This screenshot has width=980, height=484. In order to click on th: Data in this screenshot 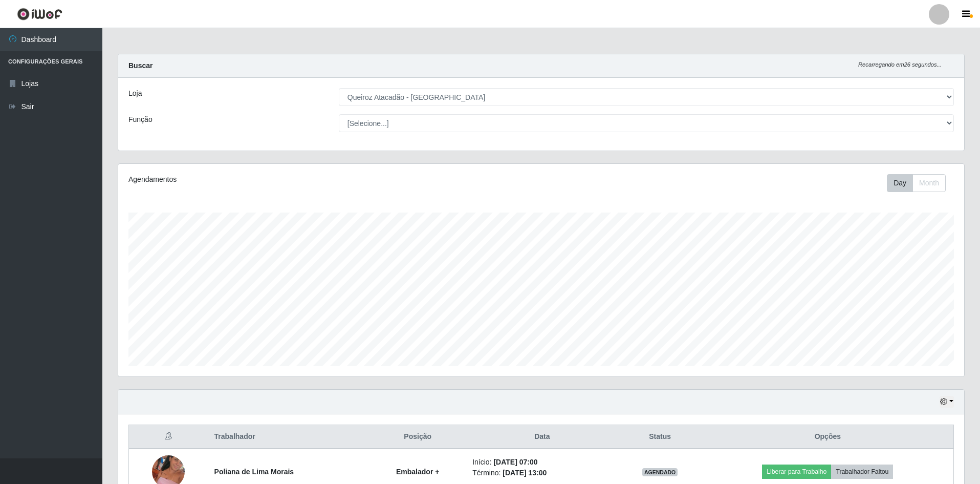, I will do `click(542, 436)`.